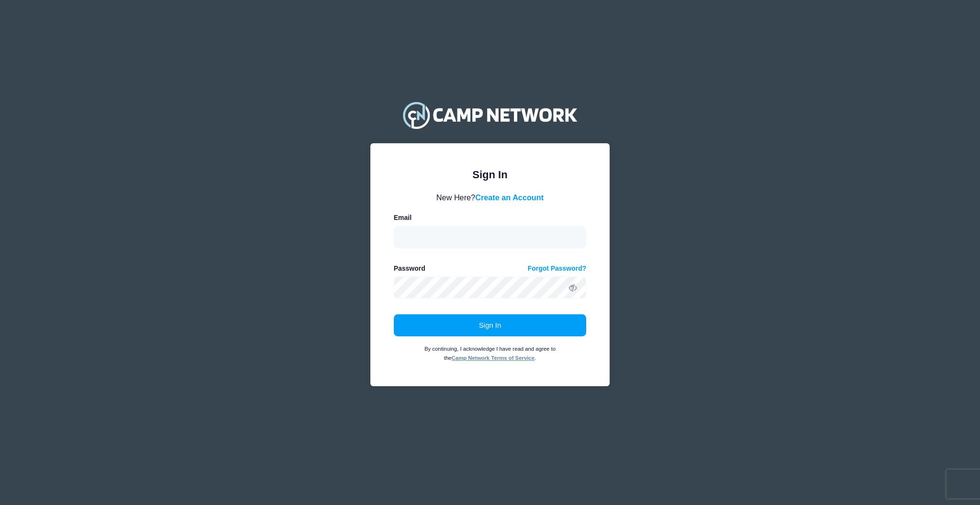 This screenshot has height=505, width=980. I want to click on label: Email, so click(403, 217).